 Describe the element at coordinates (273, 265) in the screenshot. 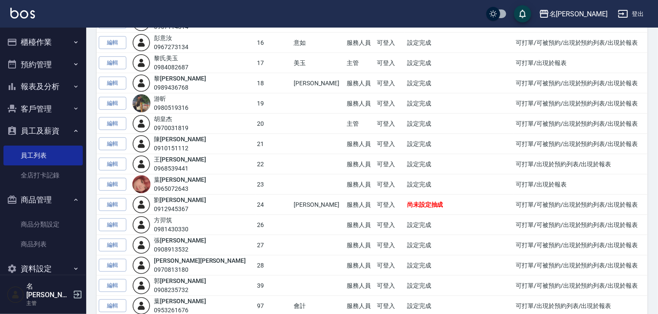

I see `td: 28` at that location.